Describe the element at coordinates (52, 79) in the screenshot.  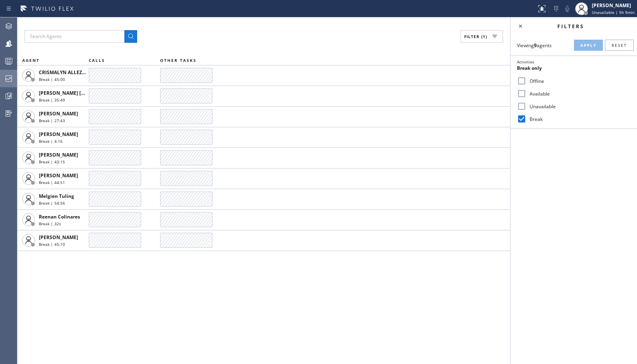
I see `span: Break | 45:00` at that location.